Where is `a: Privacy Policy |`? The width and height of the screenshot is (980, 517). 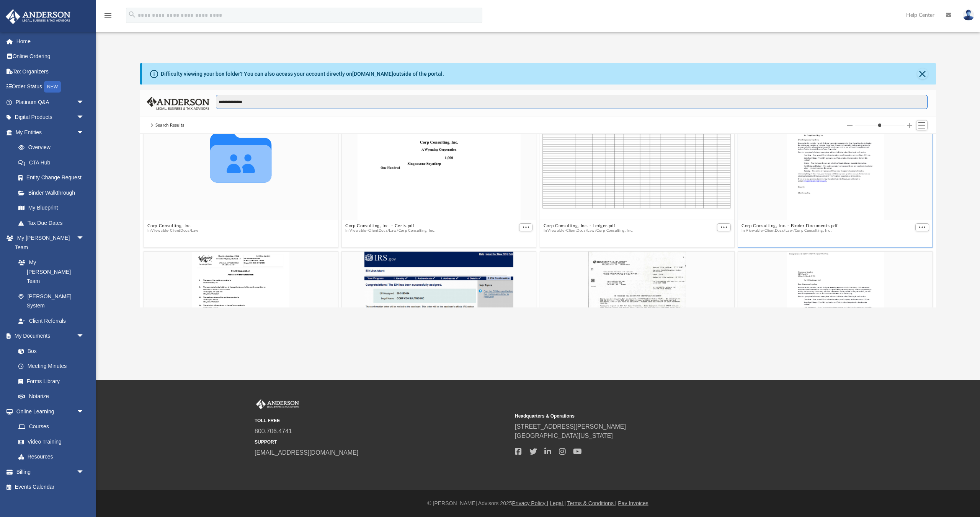 a: Privacy Policy | is located at coordinates (530, 503).